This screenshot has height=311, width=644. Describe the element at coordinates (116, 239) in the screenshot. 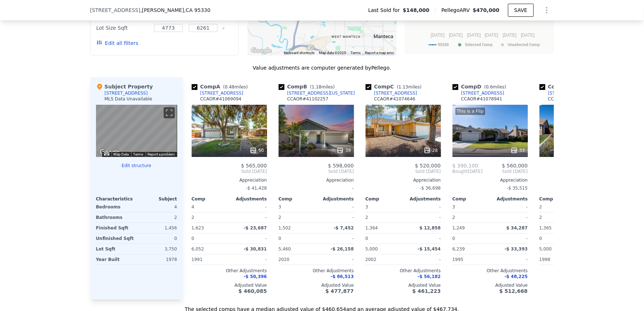

I see `div: Unfinished Sqft` at that location.